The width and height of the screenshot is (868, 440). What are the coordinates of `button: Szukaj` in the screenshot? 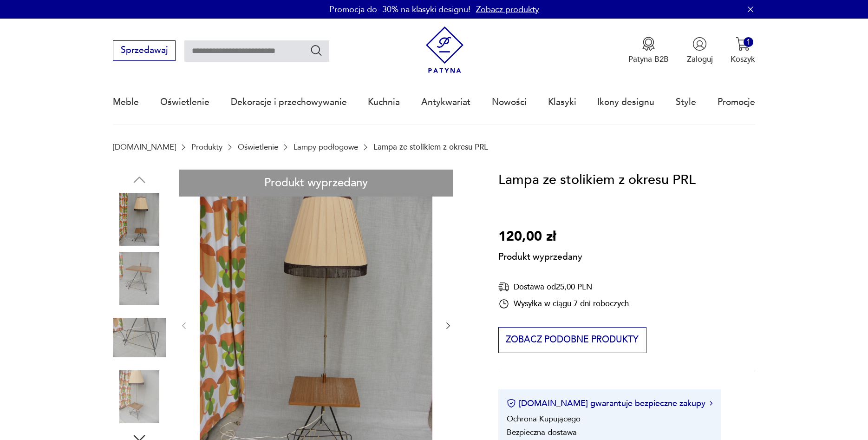 It's located at (316, 50).